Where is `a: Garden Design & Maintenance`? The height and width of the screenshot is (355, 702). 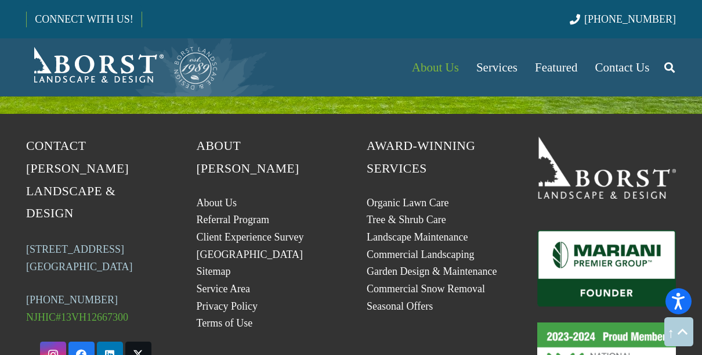 a: Garden Design & Maintenance is located at coordinates (432, 271).